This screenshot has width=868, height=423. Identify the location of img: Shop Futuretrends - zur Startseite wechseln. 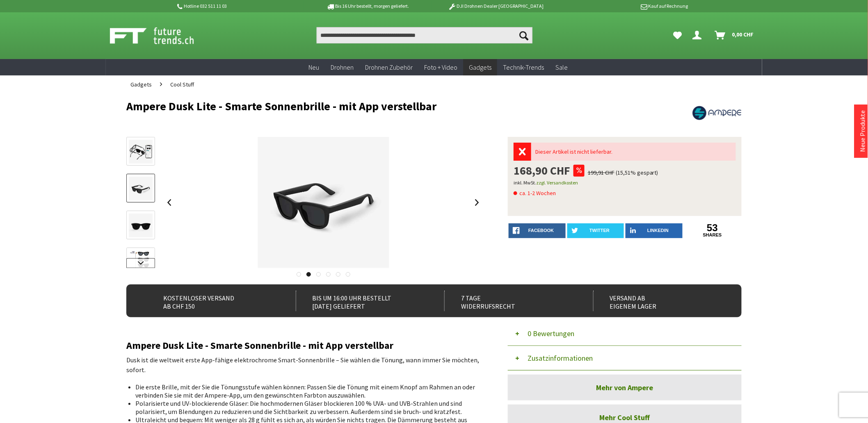
(161, 36).